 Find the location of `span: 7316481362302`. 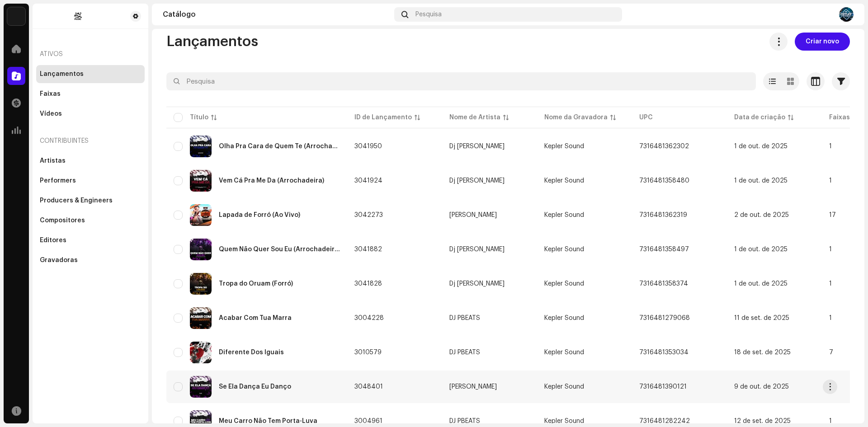

span: 7316481362302 is located at coordinates (664, 146).